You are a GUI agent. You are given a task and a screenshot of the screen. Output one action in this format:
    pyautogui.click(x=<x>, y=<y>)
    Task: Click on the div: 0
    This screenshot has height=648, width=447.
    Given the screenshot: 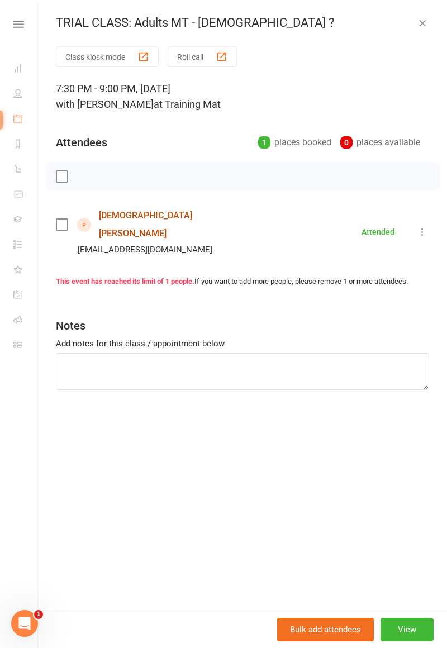 What is the action you would take?
    pyautogui.click(x=346, y=142)
    